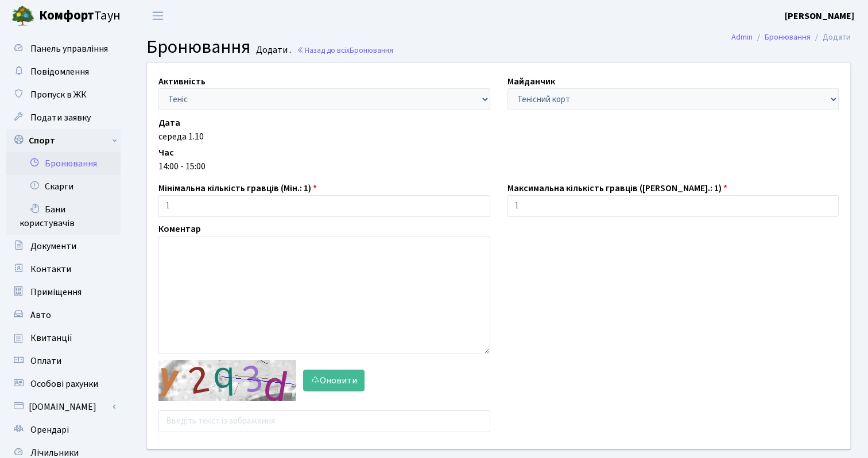  What do you see at coordinates (498, 137) in the screenshot?
I see `div: середа 1.10` at bounding box center [498, 137].